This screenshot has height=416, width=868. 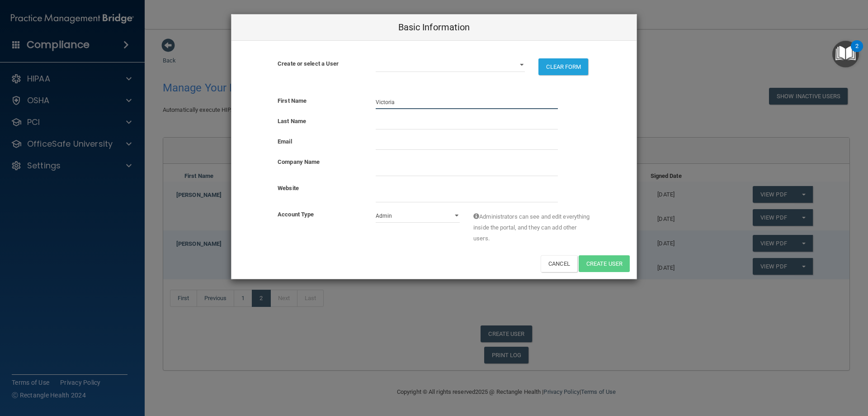 What do you see at coordinates (532, 227) in the screenshot?
I see `span: Administrators can see and edit everything inside the portal, and they can add other users.` at bounding box center [532, 227].